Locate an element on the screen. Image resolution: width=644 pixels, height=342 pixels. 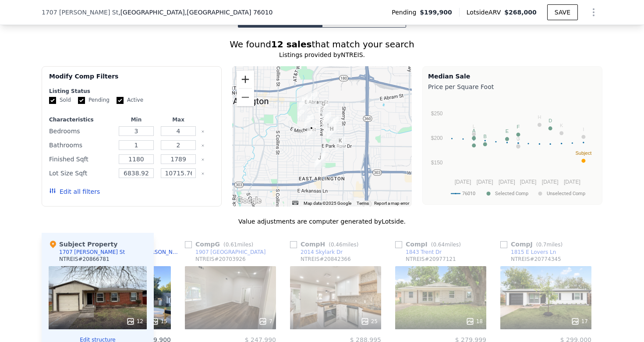
div: 2115 Bradford Dr is located at coordinates (341, 144).